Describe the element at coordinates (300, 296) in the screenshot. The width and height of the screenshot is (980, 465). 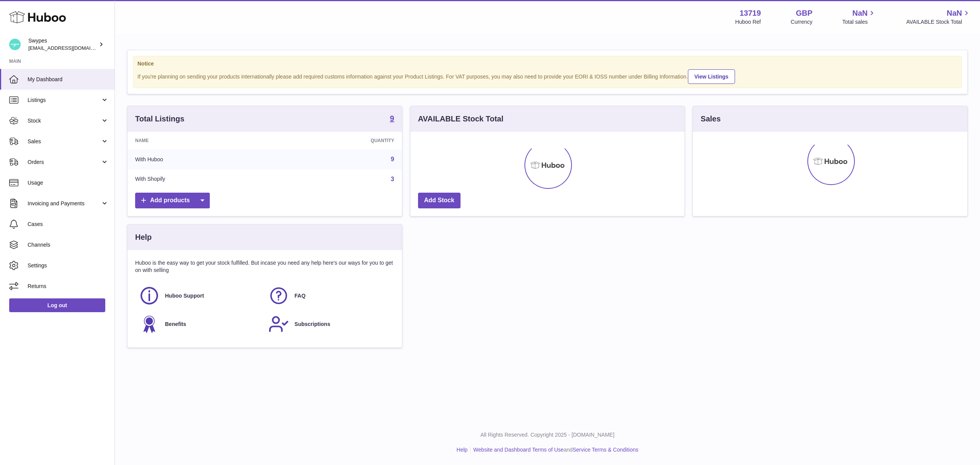
I see `span: FAQ` at that location.